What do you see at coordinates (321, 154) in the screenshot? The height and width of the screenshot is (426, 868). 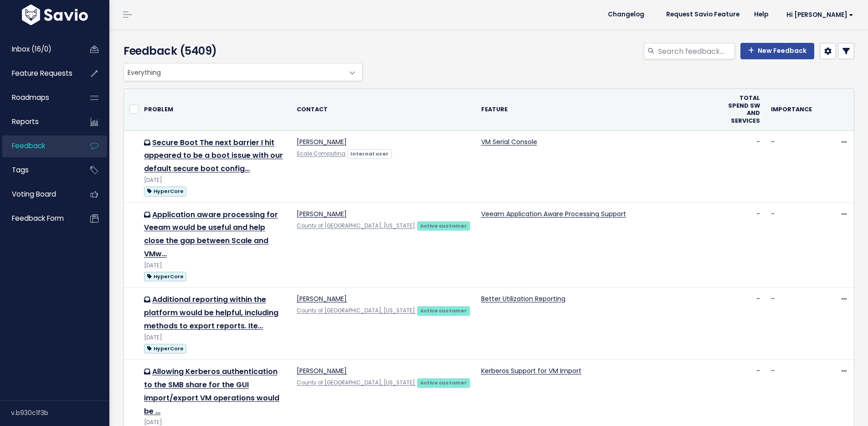 I see `a: Scale Computing` at bounding box center [321, 154].